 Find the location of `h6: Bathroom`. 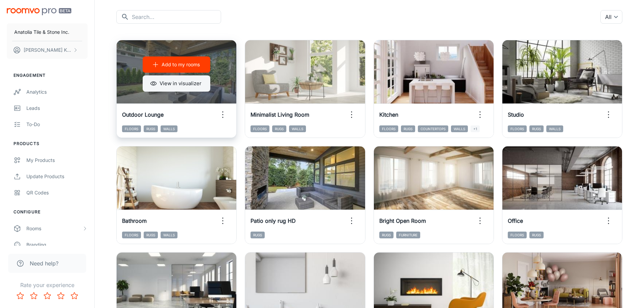

h6: Bathroom is located at coordinates (134, 221).